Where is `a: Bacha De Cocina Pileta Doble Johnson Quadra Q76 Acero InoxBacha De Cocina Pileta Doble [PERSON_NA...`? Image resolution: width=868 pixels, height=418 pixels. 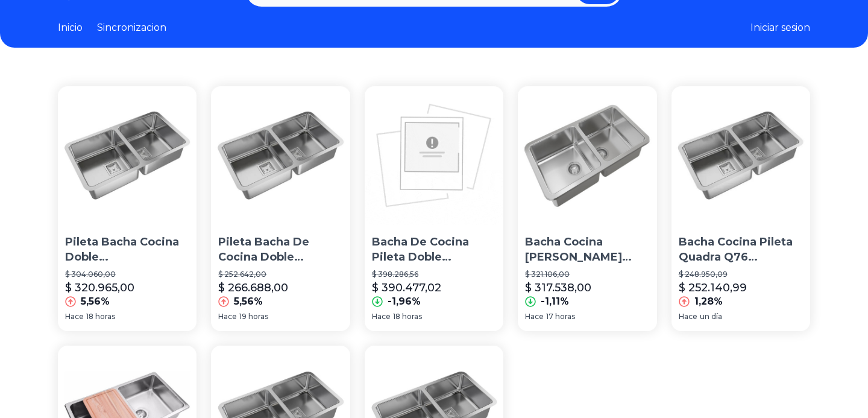
a: Bacha De Cocina Pileta Doble Johnson Quadra Q76 Acero InoxBacha De Cocina Pileta Doble [PERSON_NA... is located at coordinates (434, 209).